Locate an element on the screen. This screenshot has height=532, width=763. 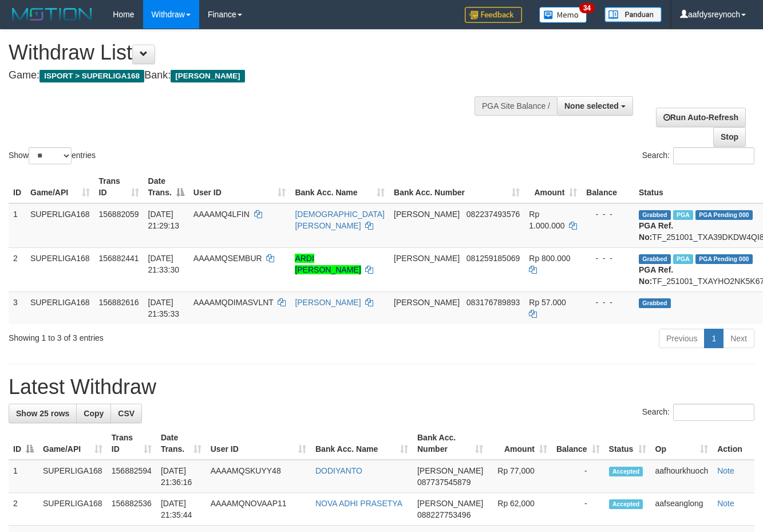
span: AAAAMQDIMASVLNT is located at coordinates (233, 303).